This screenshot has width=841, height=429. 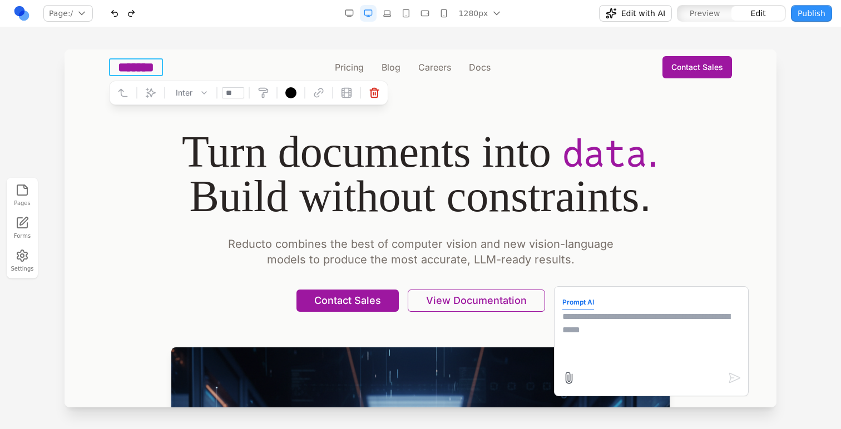 I want to click on span: Turn documents into, so click(x=356, y=125).